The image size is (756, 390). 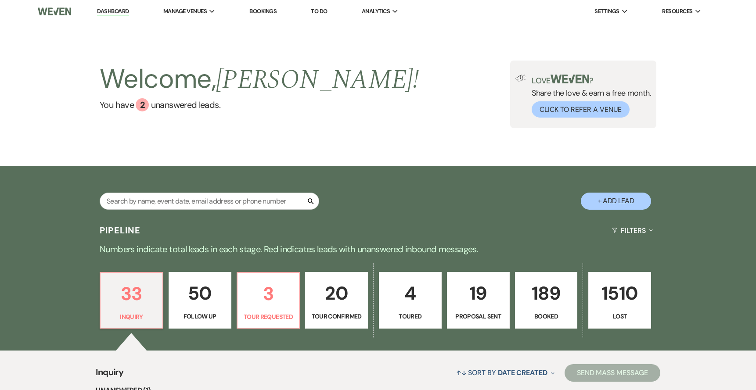 What do you see at coordinates (620, 317) in the screenshot?
I see `p: Lost` at bounding box center [620, 317].